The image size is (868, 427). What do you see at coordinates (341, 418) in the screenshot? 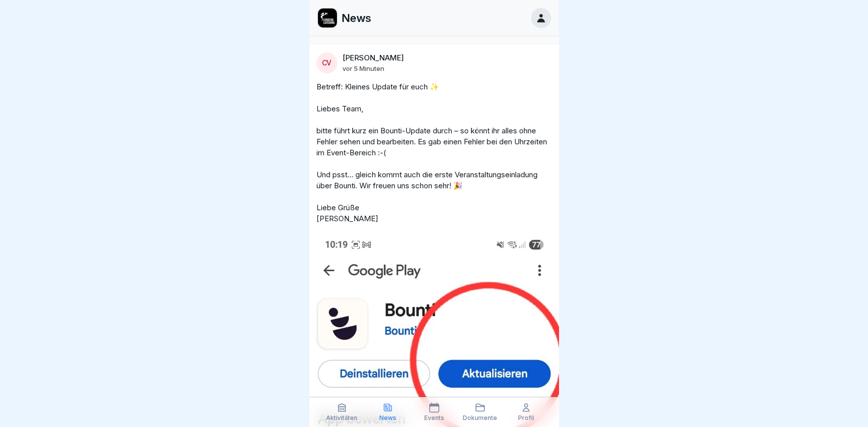
I see `p: Aktivitäten` at bounding box center [341, 418].